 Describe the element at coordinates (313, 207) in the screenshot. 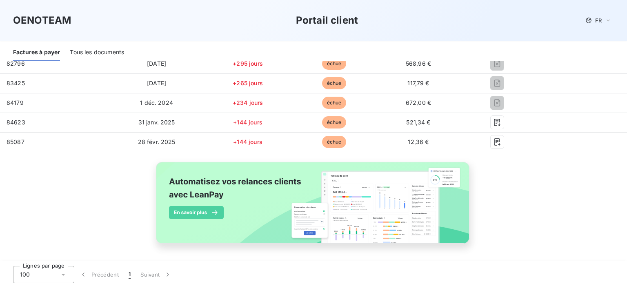

I see `img: banner` at that location.